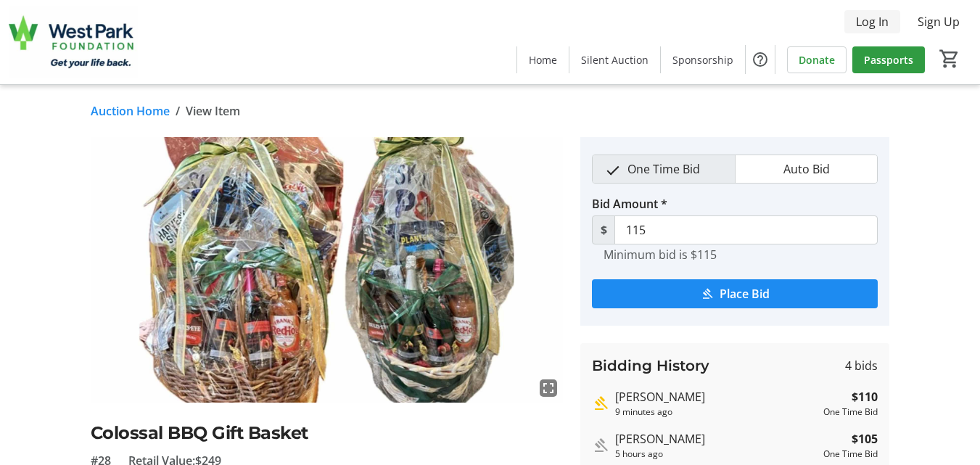 The width and height of the screenshot is (980, 465). What do you see at coordinates (702, 59) in the screenshot?
I see `a: Sponsorship` at bounding box center [702, 59].